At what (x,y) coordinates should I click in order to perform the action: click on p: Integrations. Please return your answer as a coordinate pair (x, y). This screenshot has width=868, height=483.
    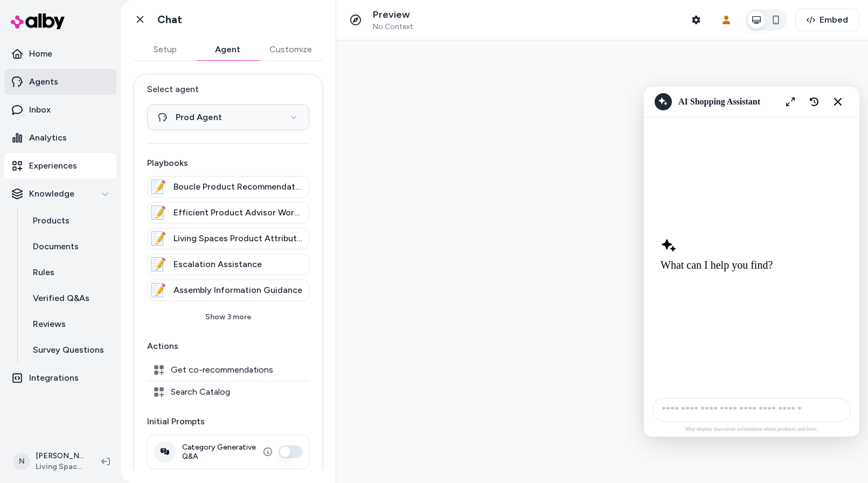
    Looking at the image, I should click on (54, 378).